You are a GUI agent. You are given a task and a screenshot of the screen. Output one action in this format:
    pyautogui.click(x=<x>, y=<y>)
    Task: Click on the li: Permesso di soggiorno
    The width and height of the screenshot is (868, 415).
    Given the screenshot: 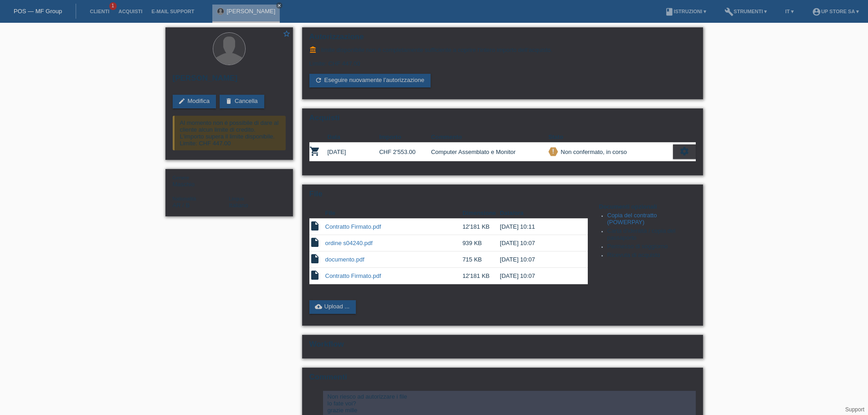 What is the action you would take?
    pyautogui.click(x=651, y=247)
    